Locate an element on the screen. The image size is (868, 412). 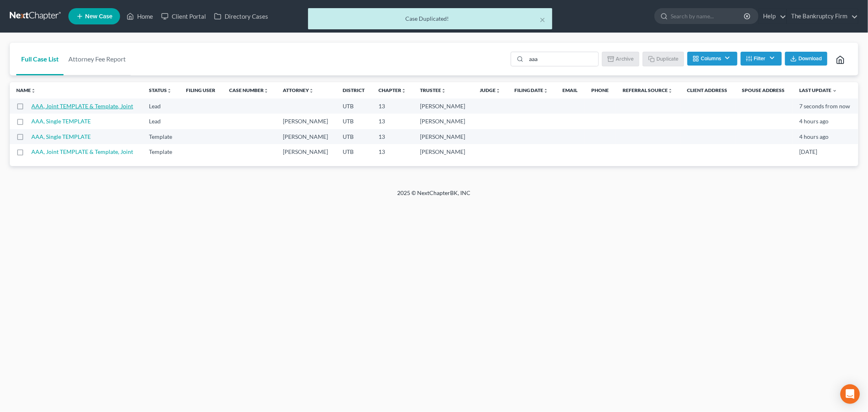
button: Columns is located at coordinates (712, 59).